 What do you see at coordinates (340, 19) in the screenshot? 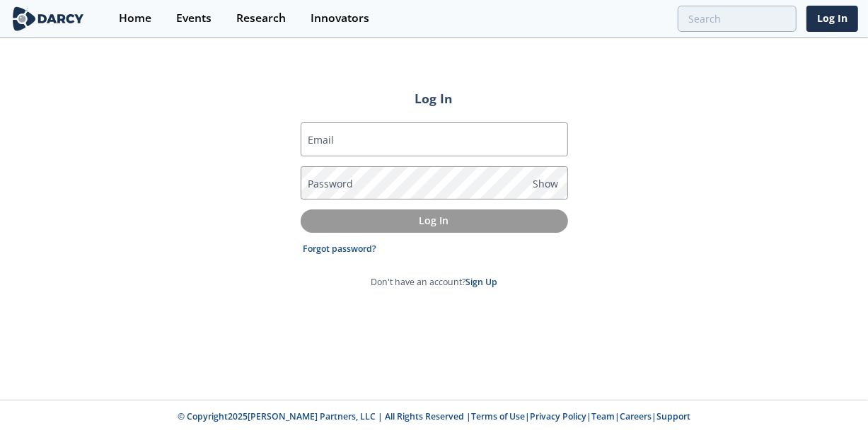
I see `div: Innovators` at bounding box center [340, 19].